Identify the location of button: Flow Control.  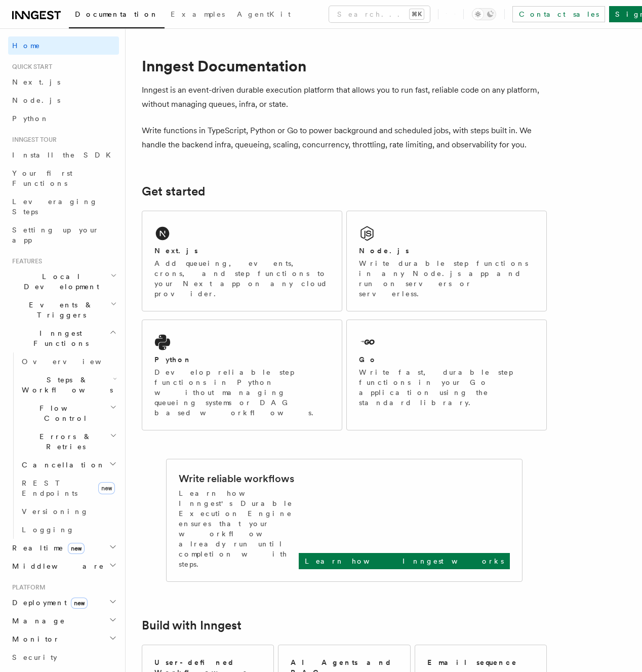
(68, 413).